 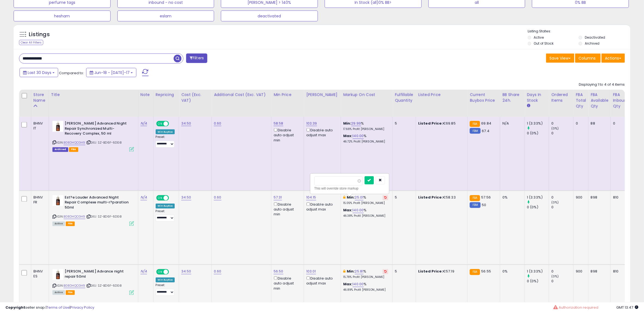 What do you see at coordinates (614, 58) in the screenshot?
I see `button: Actions` at bounding box center [614, 58].